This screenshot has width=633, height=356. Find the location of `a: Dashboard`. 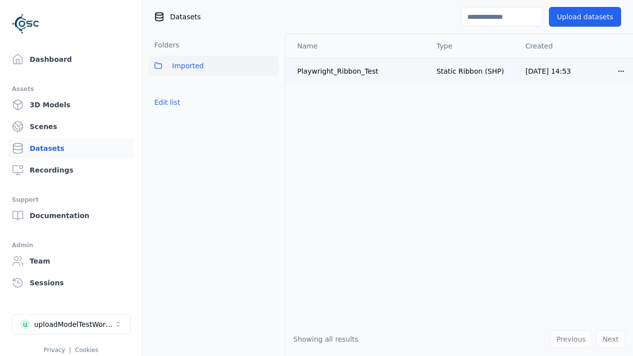

a: Dashboard is located at coordinates (71, 59).